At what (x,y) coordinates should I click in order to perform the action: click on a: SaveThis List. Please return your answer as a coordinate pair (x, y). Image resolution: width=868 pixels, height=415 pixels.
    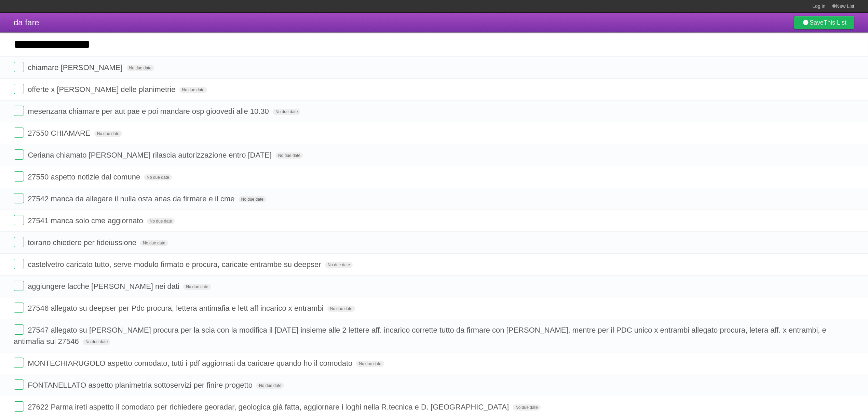
    Looking at the image, I should click on (824, 23).